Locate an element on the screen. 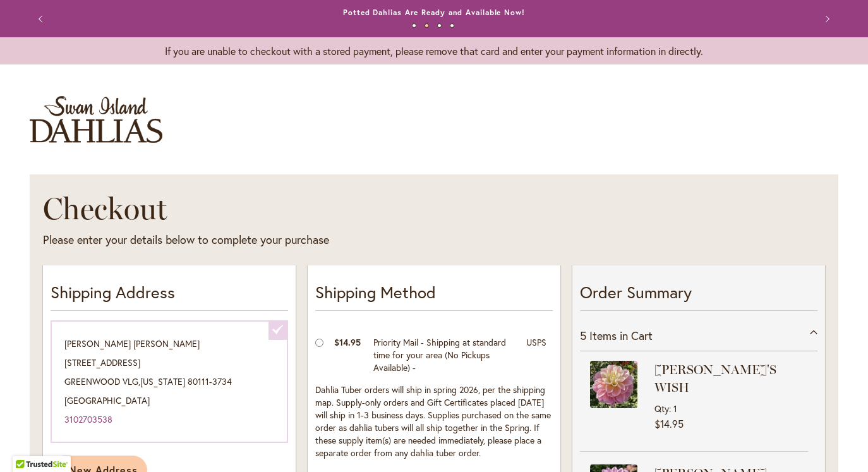 The width and height of the screenshot is (868, 472). button: Next is located at coordinates (826, 19).